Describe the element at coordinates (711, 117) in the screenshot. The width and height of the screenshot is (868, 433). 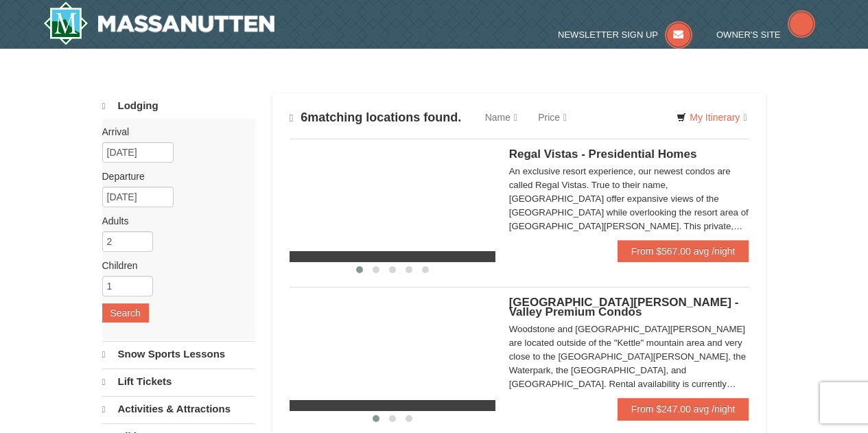
I see `a: My Itinerary` at that location.